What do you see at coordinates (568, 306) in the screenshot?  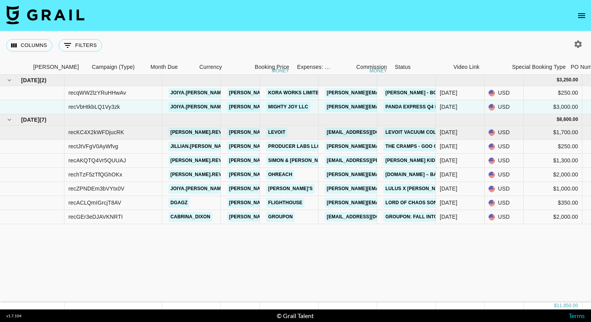 I see `div: 11,850.00` at bounding box center [568, 306].